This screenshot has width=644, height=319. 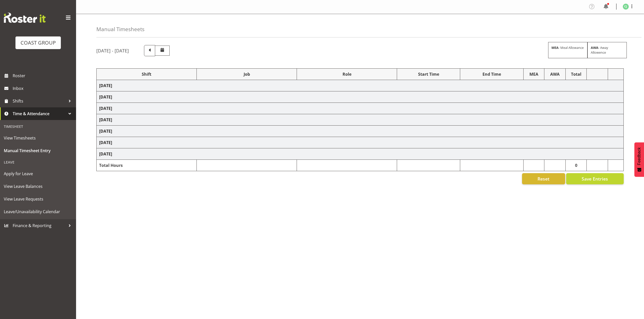 What do you see at coordinates (147, 74) in the screenshot?
I see `div: Shift` at bounding box center [147, 74].